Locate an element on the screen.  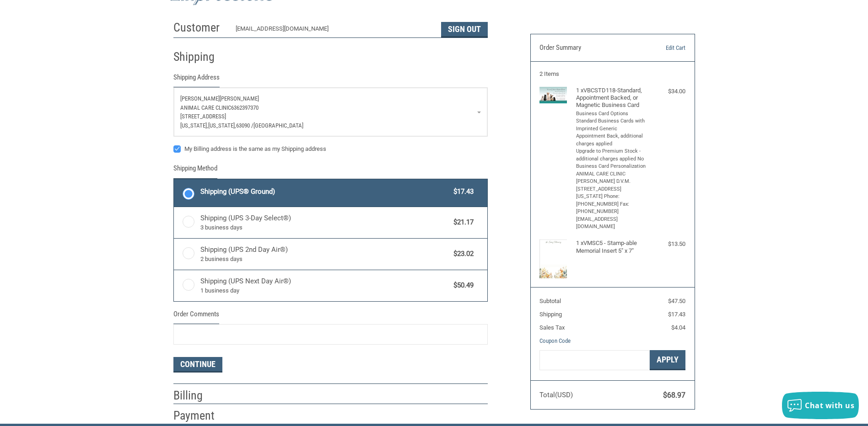
input: Gift Certificate or Coupon Code is located at coordinates (595, 360).